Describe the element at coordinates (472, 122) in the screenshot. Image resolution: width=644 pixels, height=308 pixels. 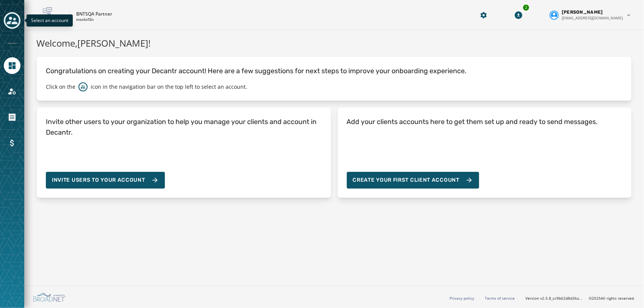
I see `h4: Add your clients accounts here to get them set up and ready to send messages.` at that location.